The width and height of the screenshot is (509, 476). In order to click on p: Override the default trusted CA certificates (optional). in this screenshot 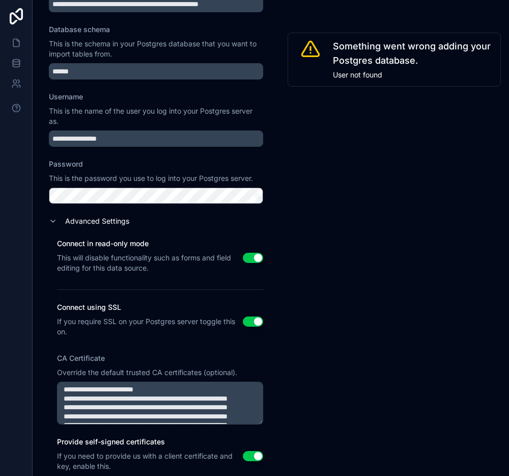, I will do `click(160, 372)`.